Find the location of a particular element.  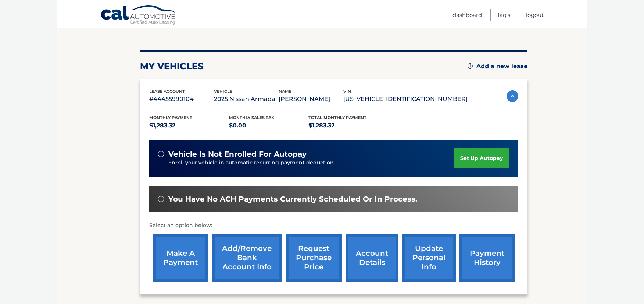

a: Add a new lease is located at coordinates (497, 66).